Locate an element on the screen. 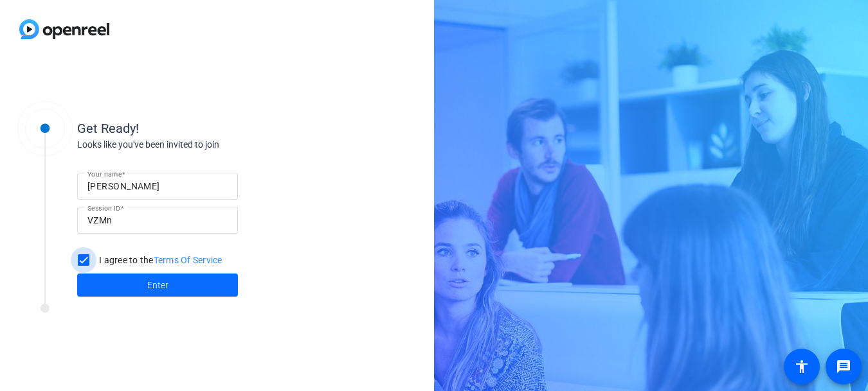  div: Looks like you've been invited to join is located at coordinates (206, 144).